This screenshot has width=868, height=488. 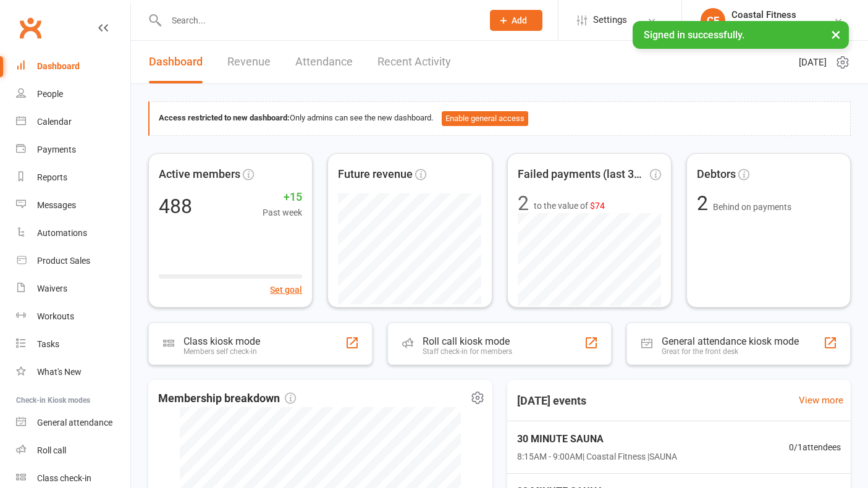 I want to click on span: 8:15AM - 9:00AM | Coastal Fitness | SAUNA, so click(x=597, y=456).